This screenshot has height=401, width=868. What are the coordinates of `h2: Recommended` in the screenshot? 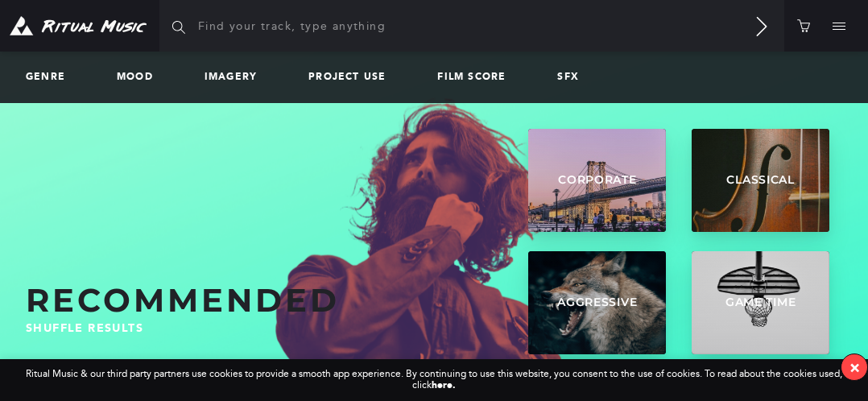 It's located at (271, 300).